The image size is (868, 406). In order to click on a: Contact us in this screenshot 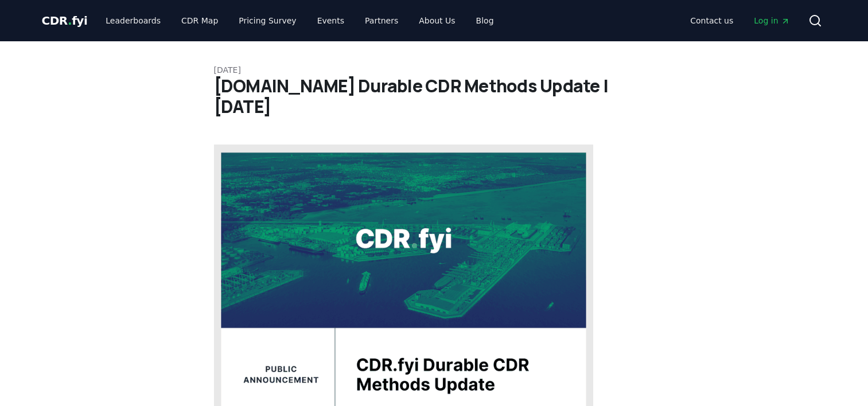, I will do `click(712, 21)`.